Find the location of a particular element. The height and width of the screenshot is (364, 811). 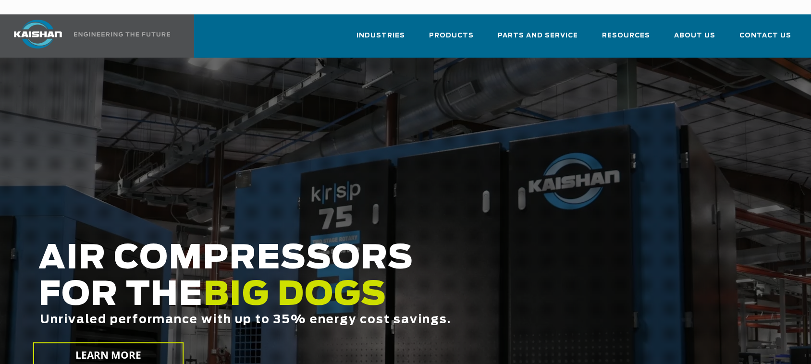

a: Kaishan USA is located at coordinates (87, 36).